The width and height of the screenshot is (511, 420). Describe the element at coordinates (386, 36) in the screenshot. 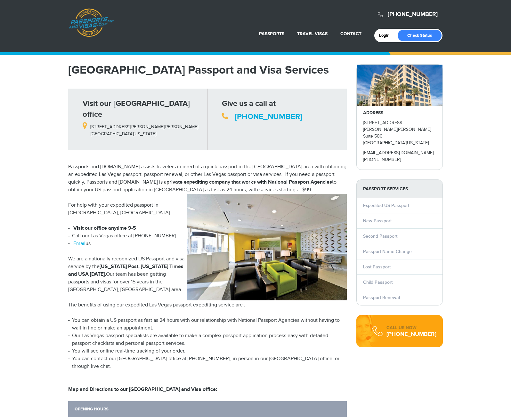

I see `a: Login` at that location.